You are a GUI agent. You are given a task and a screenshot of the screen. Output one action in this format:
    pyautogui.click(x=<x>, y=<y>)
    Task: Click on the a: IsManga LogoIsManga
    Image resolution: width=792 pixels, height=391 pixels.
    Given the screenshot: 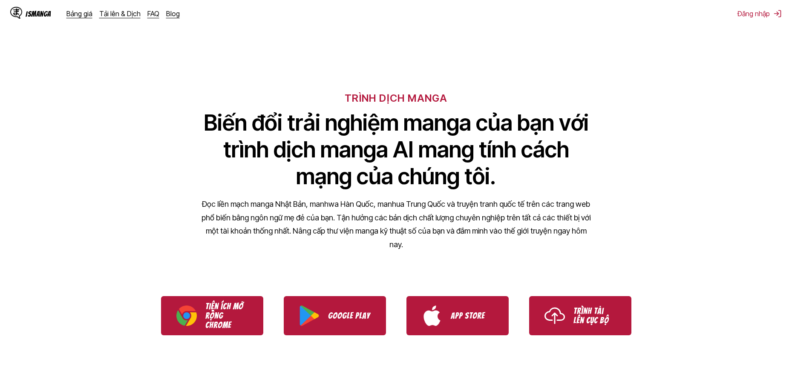 What is the action you would take?
    pyautogui.click(x=38, y=14)
    